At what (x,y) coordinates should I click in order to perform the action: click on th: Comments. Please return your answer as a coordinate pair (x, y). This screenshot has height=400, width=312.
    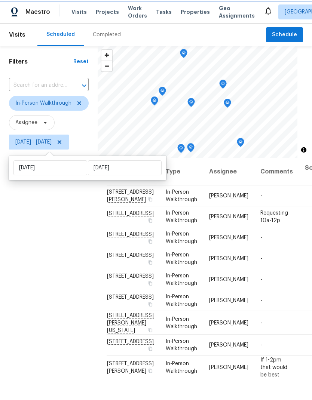
    Looking at the image, I should click on (276, 172).